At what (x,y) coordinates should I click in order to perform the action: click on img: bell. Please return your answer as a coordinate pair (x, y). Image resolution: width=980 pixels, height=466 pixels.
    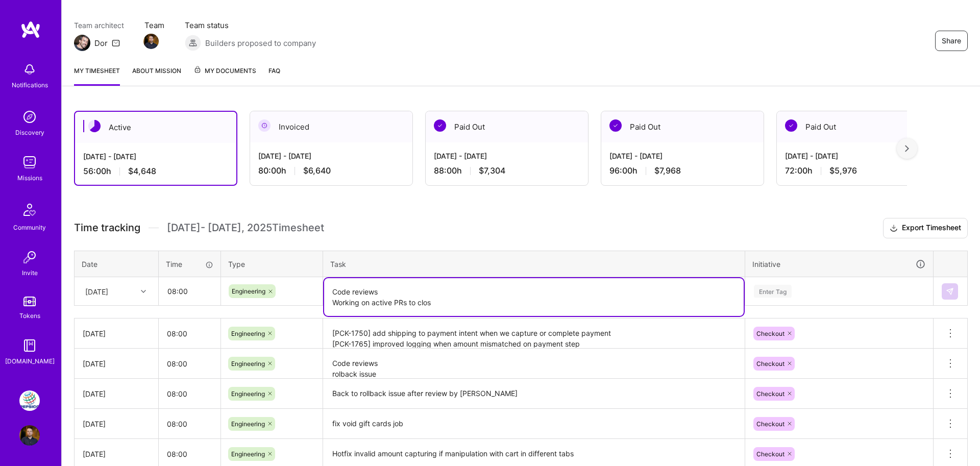
    Looking at the image, I should click on (30, 70).